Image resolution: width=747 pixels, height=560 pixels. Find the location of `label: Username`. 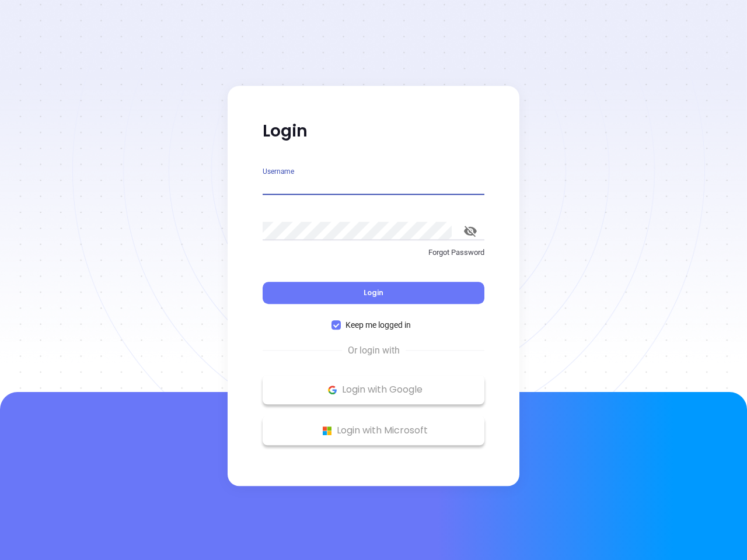

label: Username is located at coordinates (278, 172).